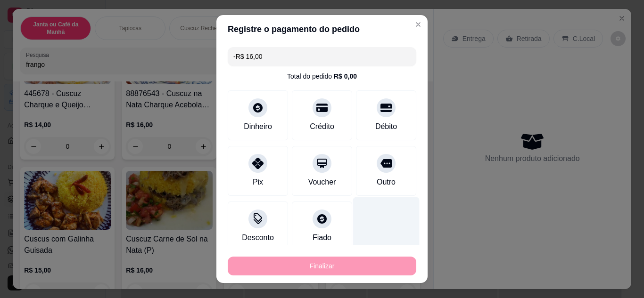 The width and height of the screenshot is (644, 298). What do you see at coordinates (322, 29) in the screenshot?
I see `header: Registre o pagamento do pedido` at bounding box center [322, 29].